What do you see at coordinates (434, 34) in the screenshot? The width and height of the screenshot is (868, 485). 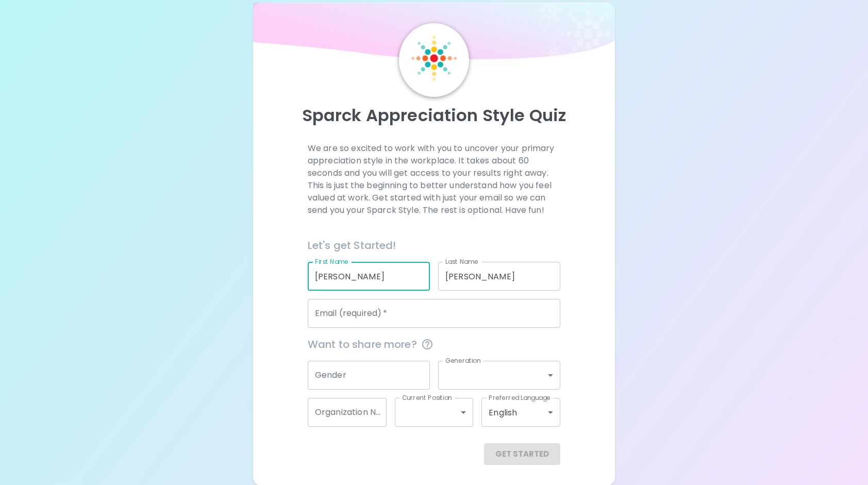 I see `img: wave` at bounding box center [434, 34].